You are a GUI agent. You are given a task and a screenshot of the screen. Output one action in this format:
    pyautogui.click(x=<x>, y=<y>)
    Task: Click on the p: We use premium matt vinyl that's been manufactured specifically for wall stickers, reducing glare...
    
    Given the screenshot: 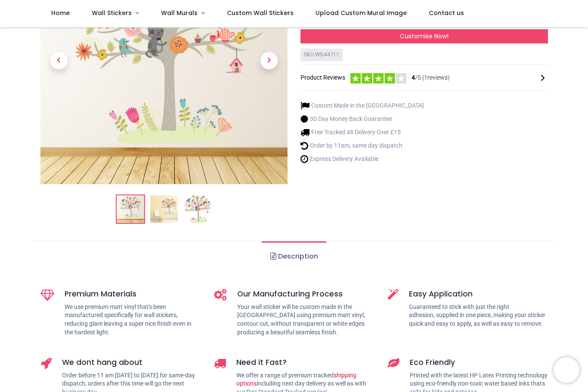 What is the action you would take?
    pyautogui.click(x=133, y=320)
    